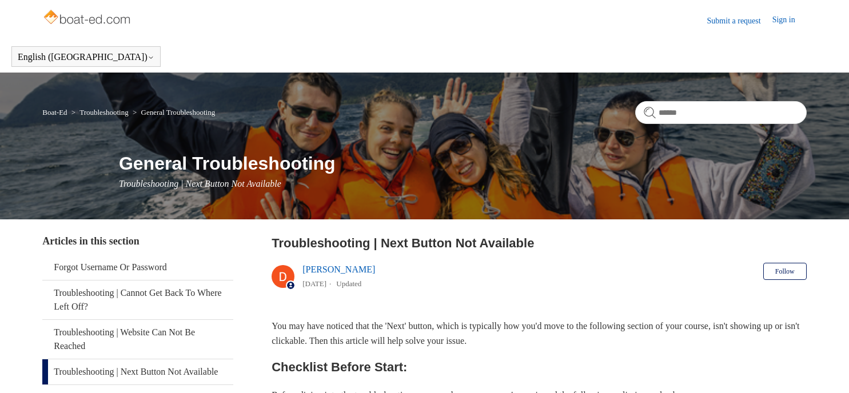  Describe the element at coordinates (349, 284) in the screenshot. I see `li: Updated` at that location.